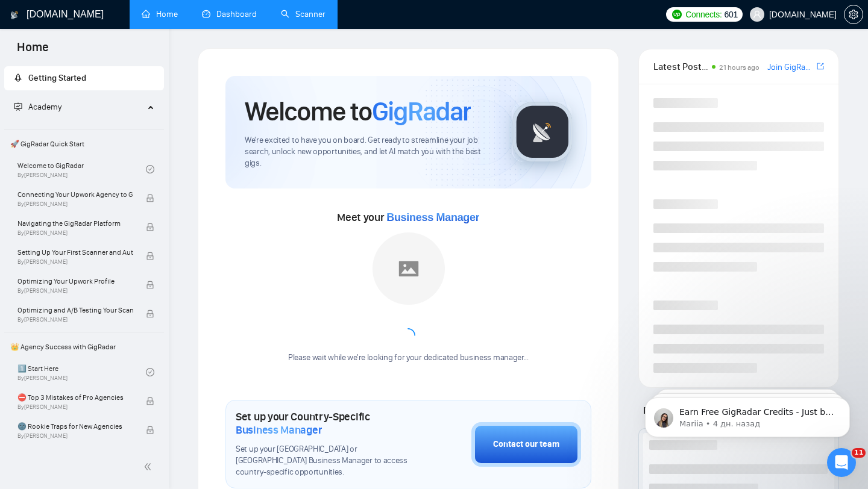  What do you see at coordinates (75, 253) in the screenshot?
I see `span: Setting Up Your First Scanner and Auto-Bidder` at bounding box center [75, 253].